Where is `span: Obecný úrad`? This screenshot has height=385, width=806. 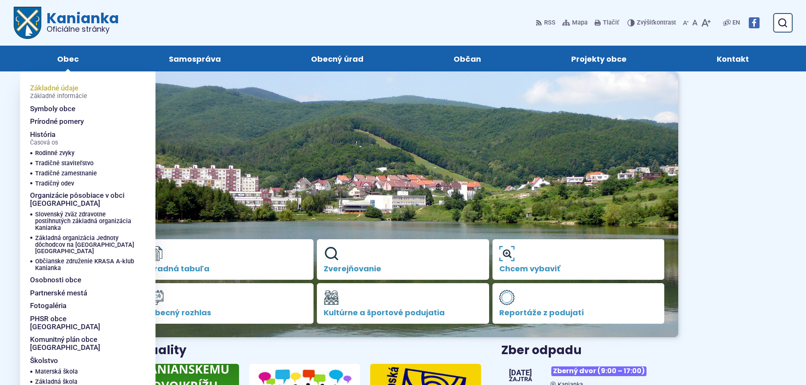 span: Obecný úrad is located at coordinates (337, 58).